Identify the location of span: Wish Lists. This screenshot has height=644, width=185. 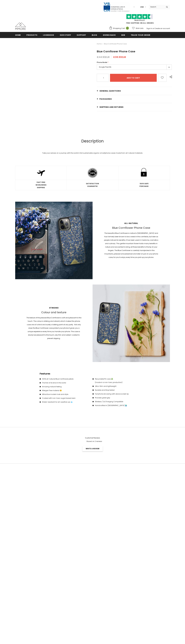
(140, 28).